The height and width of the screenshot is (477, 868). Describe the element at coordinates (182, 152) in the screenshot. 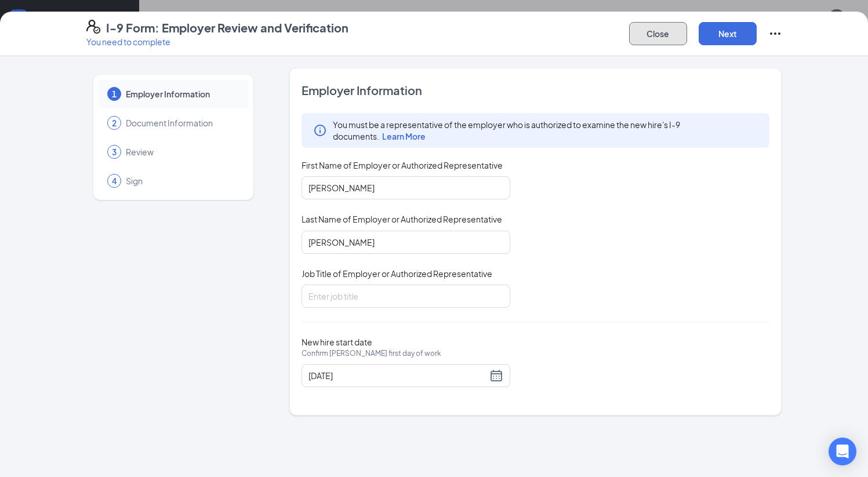

I see `span: Review` at that location.